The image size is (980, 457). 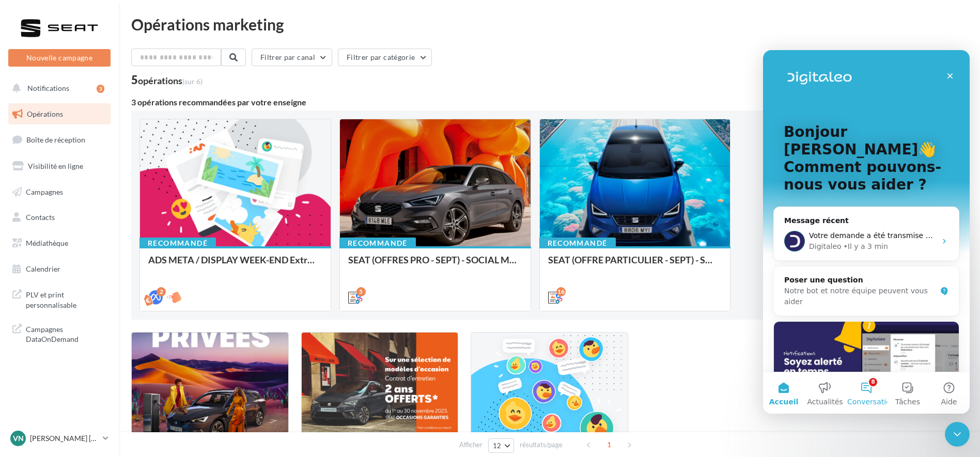 What do you see at coordinates (59, 243) in the screenshot?
I see `a: Médiathèque` at bounding box center [59, 243].